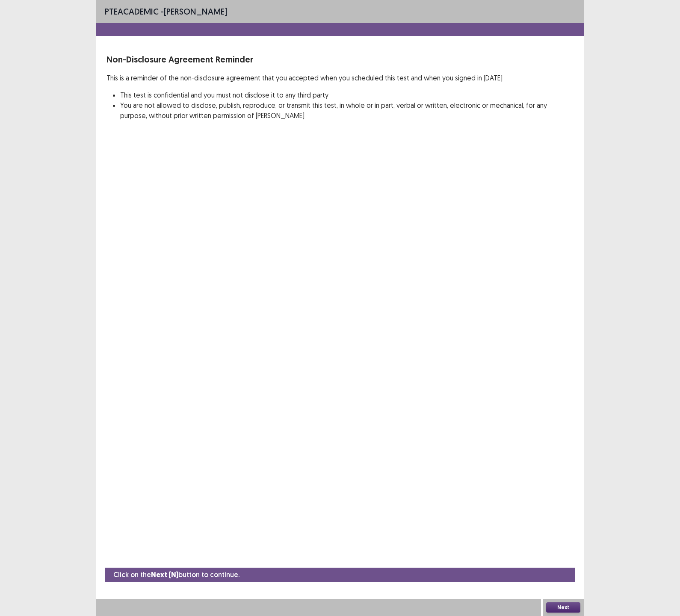  Describe the element at coordinates (563, 608) in the screenshot. I see `button: Next` at that location.